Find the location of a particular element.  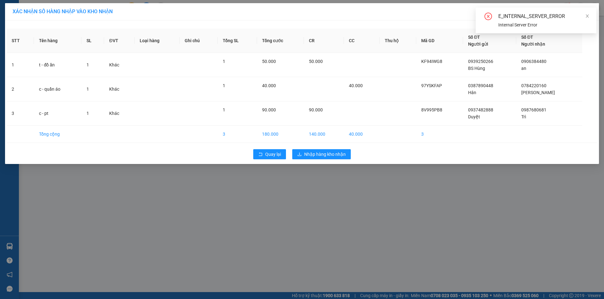

button: rollbackQuay lại is located at coordinates (270, 154).